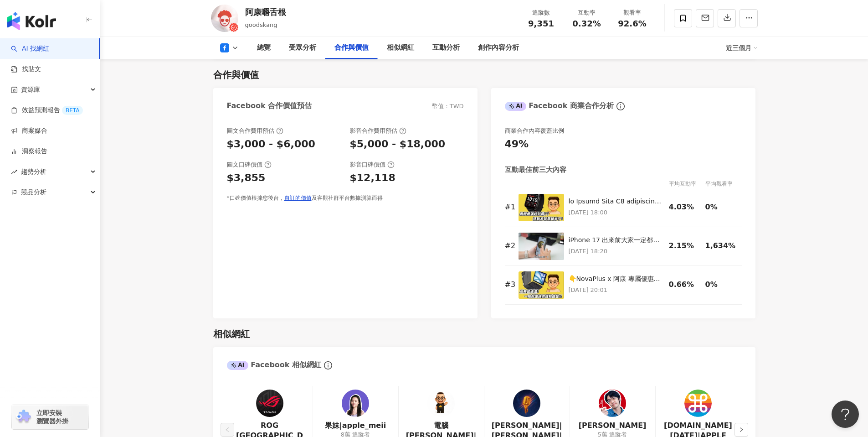  Describe the element at coordinates (724, 183) in the screenshot. I see `div: 平均觀看率` at that location.